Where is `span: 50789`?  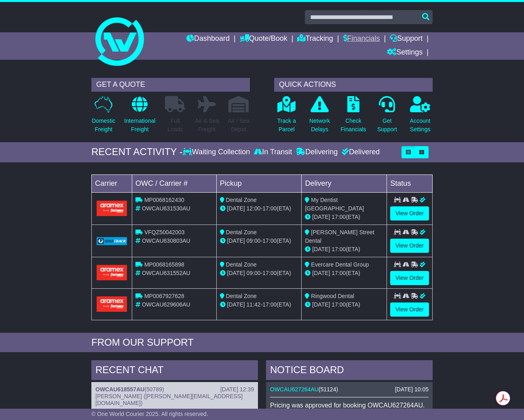 span: 50789 is located at coordinates (154, 389).